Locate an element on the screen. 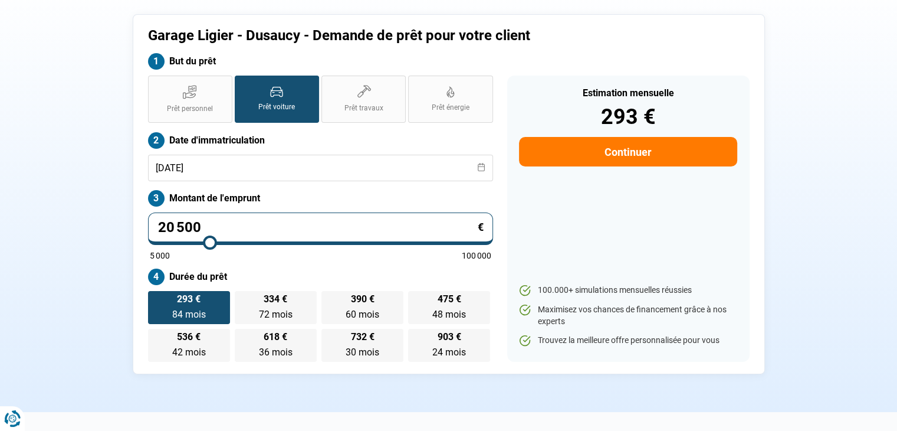  span: 475 € is located at coordinates (450, 299).